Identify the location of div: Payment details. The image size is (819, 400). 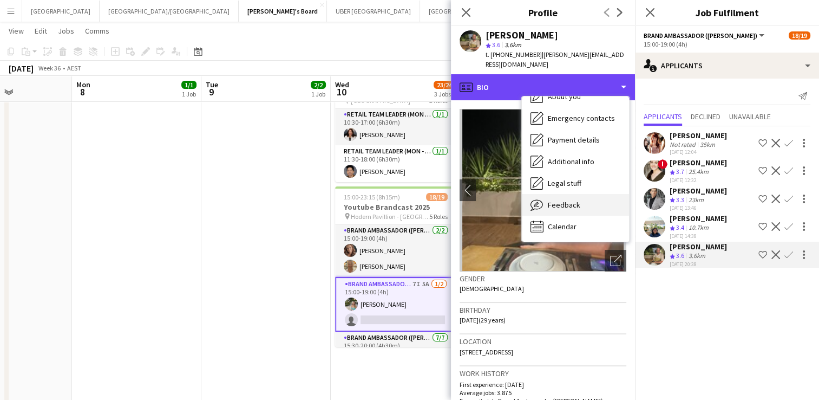
(576, 140).